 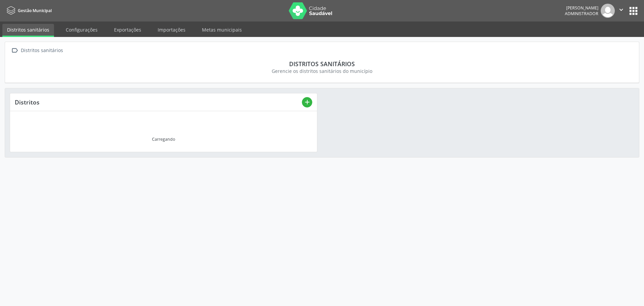 What do you see at coordinates (81, 29) in the screenshot?
I see `a: Configurações` at bounding box center [81, 29].